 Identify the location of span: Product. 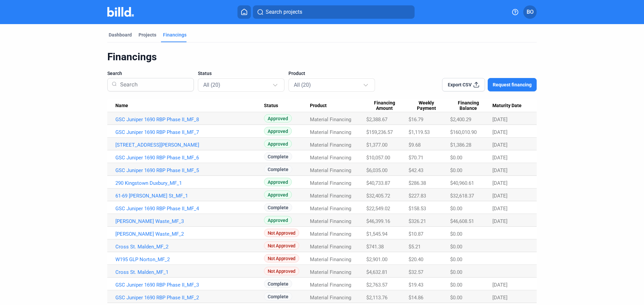
(297, 73).